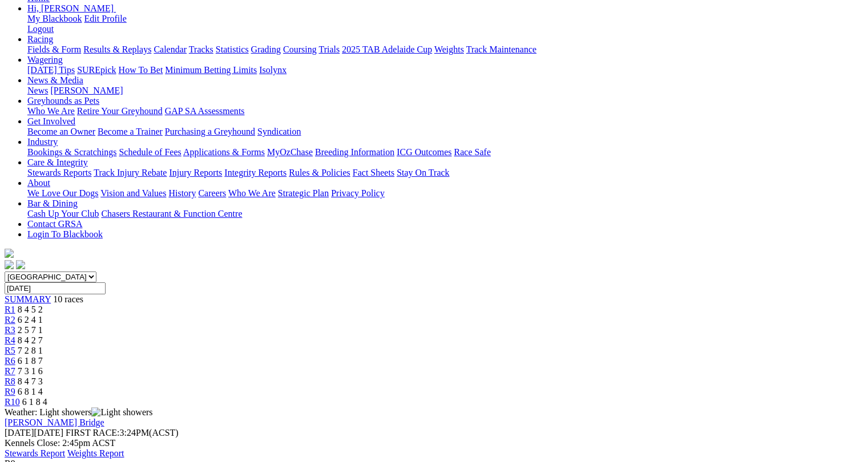 The image size is (868, 462). I want to click on a: SUREpick, so click(96, 69).